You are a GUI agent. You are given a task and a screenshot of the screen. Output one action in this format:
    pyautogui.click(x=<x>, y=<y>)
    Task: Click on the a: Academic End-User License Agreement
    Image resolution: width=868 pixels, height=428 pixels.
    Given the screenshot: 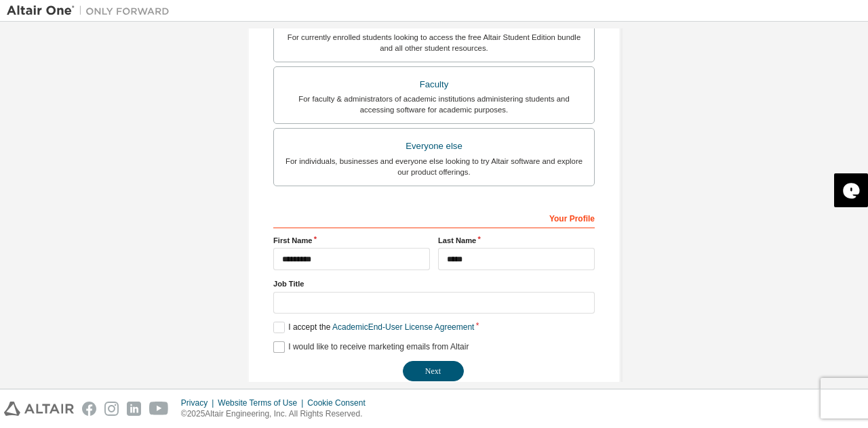 What is the action you would take?
    pyautogui.click(x=403, y=327)
    